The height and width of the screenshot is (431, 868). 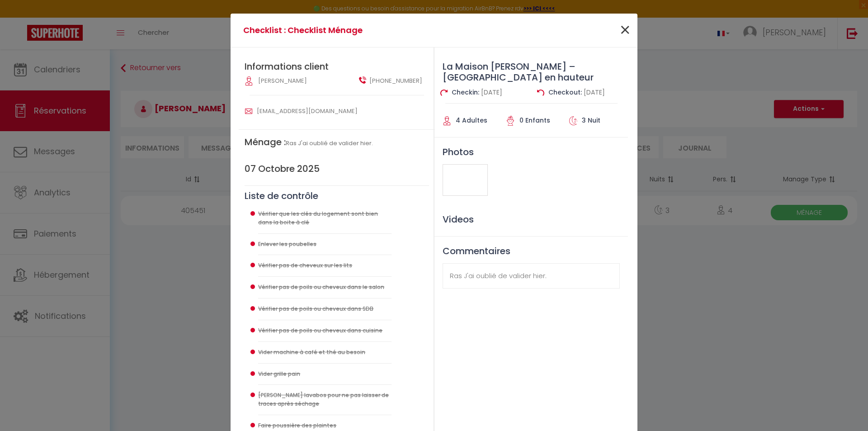 I want to click on li: Vider grille pain, so click(x=324, y=374).